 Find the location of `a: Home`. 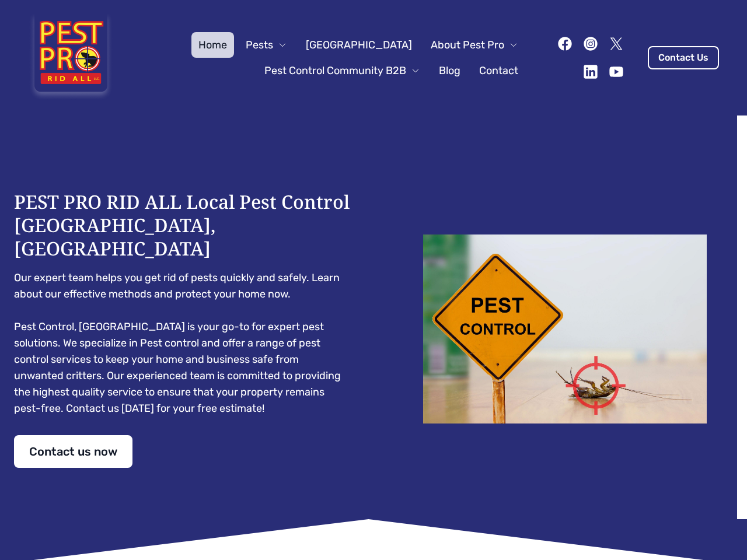

a: Home is located at coordinates (213, 45).